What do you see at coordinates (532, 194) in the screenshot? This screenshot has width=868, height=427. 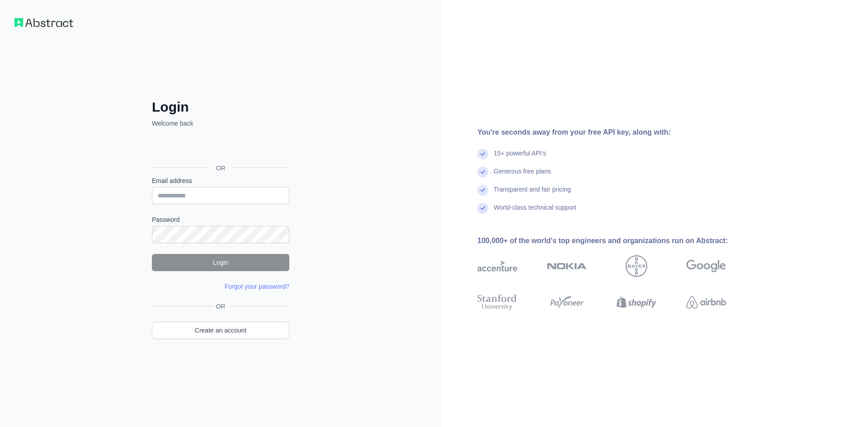 I see `div: Transparent and fair pricing` at bounding box center [532, 194].